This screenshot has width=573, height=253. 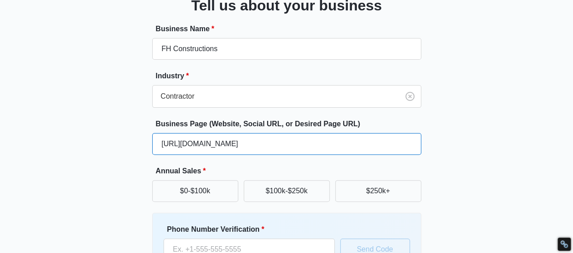 I want to click on label: Annual Sales, so click(x=290, y=171).